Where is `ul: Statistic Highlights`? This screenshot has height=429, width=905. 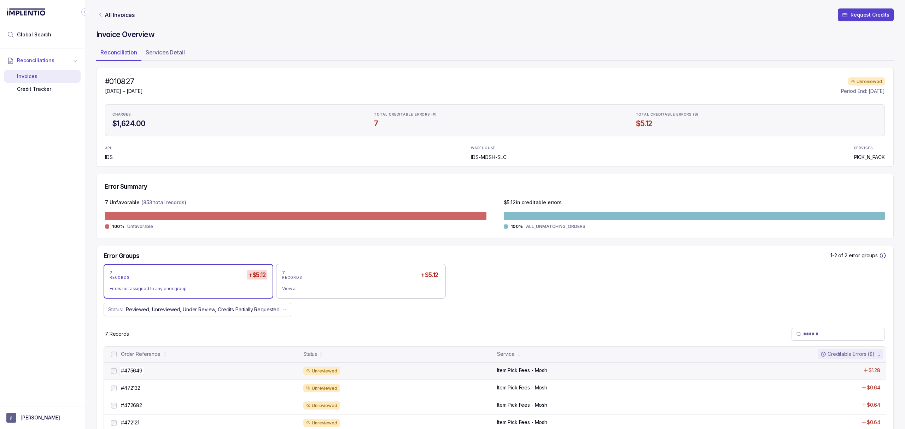
ul: Statistic Highlights is located at coordinates (495, 120).